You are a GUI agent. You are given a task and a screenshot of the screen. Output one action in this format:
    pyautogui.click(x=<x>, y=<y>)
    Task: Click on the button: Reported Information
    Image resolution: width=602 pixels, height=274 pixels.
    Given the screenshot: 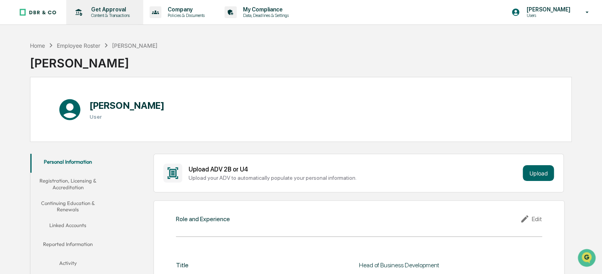 What is the action you would take?
    pyautogui.click(x=68, y=246)
    